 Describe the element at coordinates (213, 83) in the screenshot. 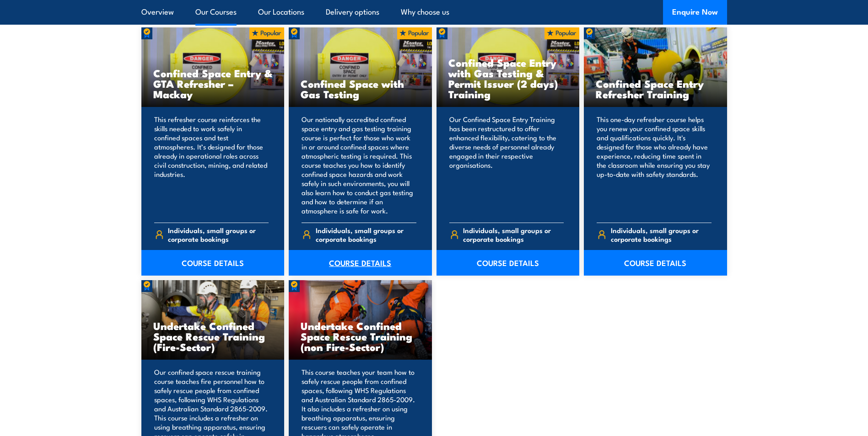

I see `h3: Confined Space Entry & GTA Refresher – Mackay` at that location.